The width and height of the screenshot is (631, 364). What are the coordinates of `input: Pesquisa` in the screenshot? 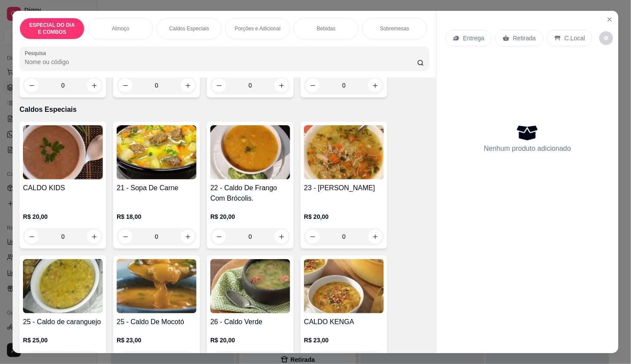 It's located at (221, 62).